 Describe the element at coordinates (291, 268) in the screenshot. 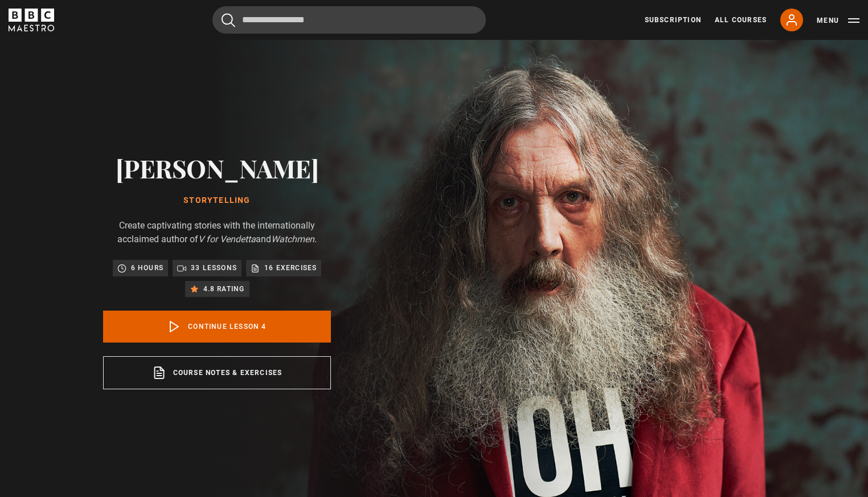

I see `p: 16 exercises` at that location.